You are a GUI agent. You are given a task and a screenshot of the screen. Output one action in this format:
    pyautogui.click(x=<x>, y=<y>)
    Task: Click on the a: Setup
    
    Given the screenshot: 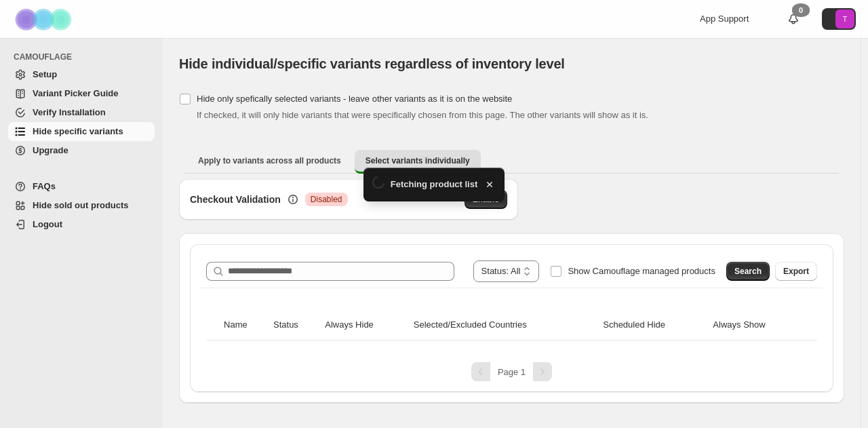 What is the action you would take?
    pyautogui.click(x=81, y=75)
    